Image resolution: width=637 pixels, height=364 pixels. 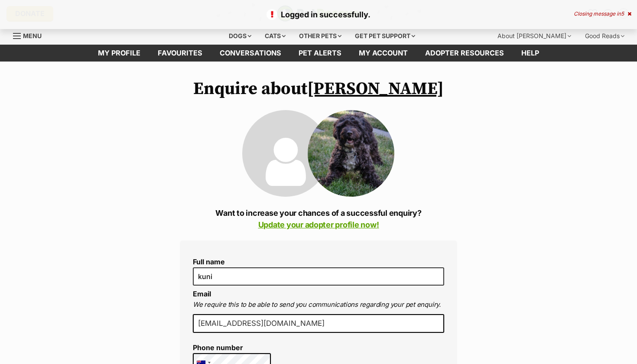 What do you see at coordinates (320, 53) in the screenshot?
I see `a: Pet alerts` at bounding box center [320, 53].